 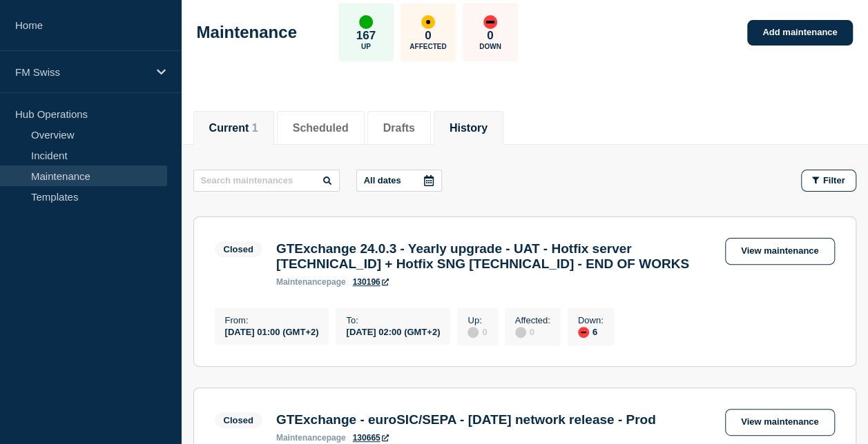 What do you see at coordinates (427, 46) in the screenshot?
I see `p: Affected` at bounding box center [427, 46].